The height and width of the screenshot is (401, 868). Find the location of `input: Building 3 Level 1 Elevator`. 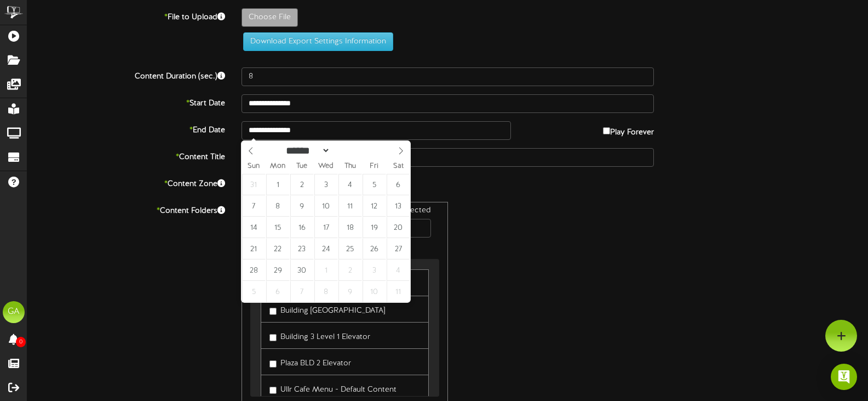

input: Building 3 Level 1 Elevator is located at coordinates (273, 337).